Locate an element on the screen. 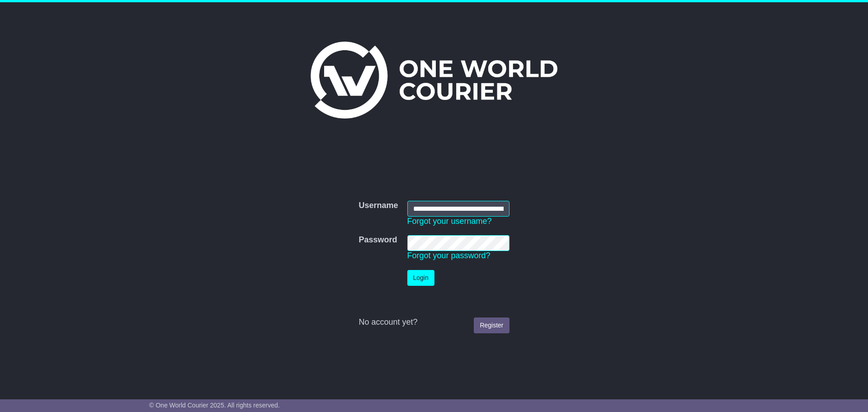  span: © One World Courier 2025. All rights reserved. is located at coordinates (214, 405).